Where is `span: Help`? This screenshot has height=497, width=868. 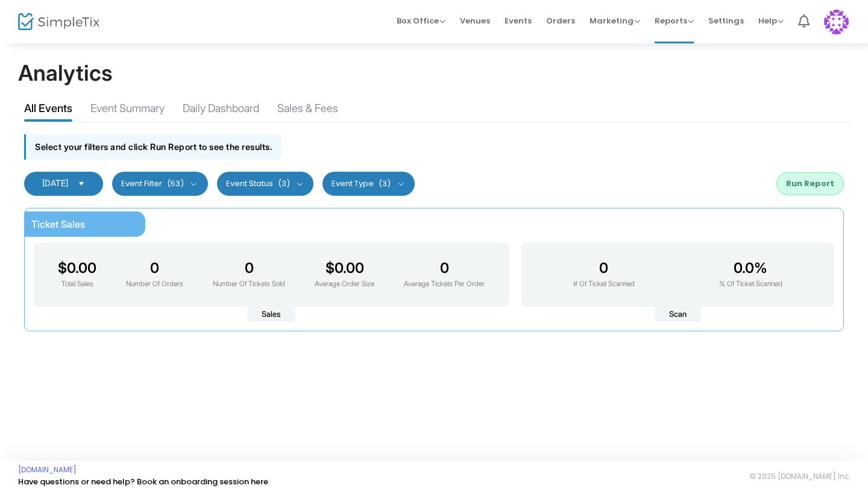
span: Help is located at coordinates (770, 20).